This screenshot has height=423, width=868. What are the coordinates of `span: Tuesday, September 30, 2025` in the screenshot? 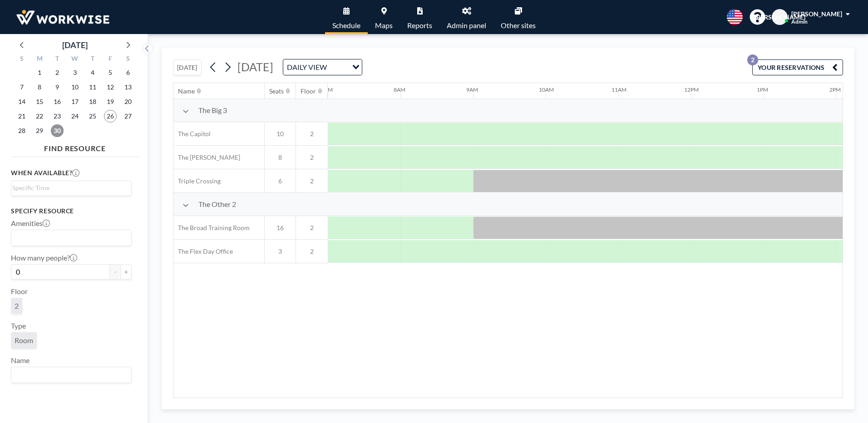 It's located at (57, 131).